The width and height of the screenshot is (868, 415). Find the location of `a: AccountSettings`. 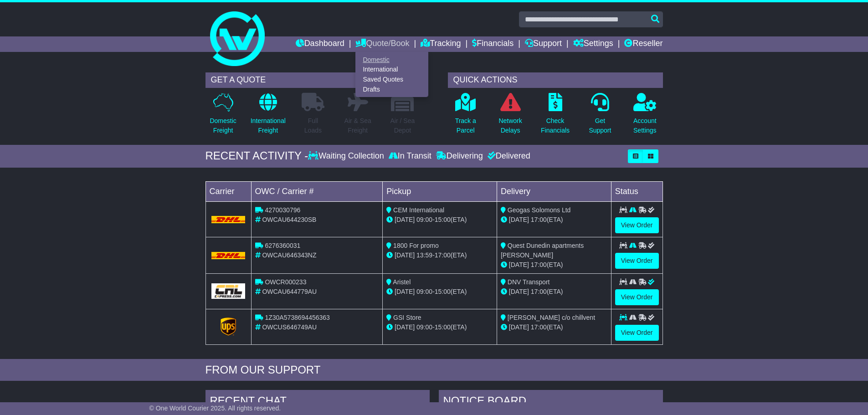

a: AccountSettings is located at coordinates (645, 116).